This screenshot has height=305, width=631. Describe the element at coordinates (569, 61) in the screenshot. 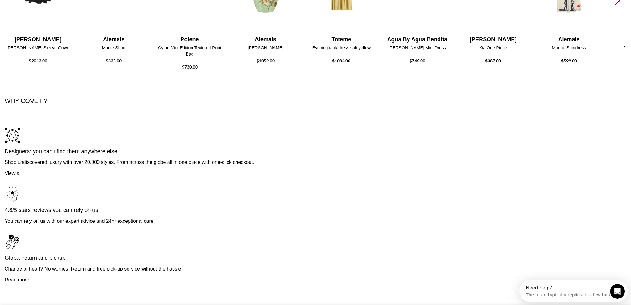

I see `span: $599.00` at that location.